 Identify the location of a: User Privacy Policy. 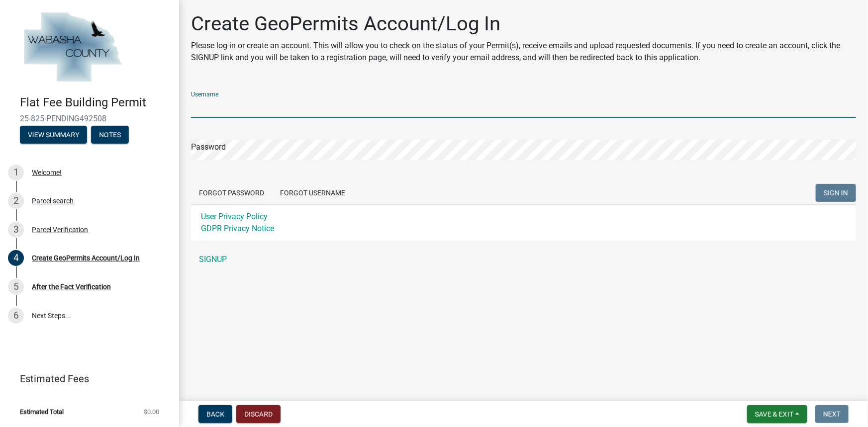
(234, 216).